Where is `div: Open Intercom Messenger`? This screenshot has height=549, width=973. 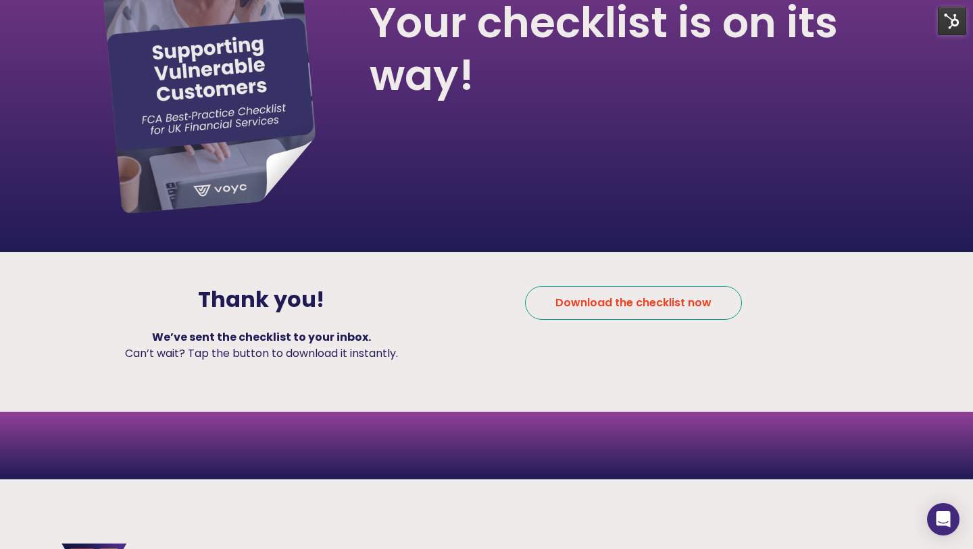
div: Open Intercom Messenger is located at coordinates (943, 519).